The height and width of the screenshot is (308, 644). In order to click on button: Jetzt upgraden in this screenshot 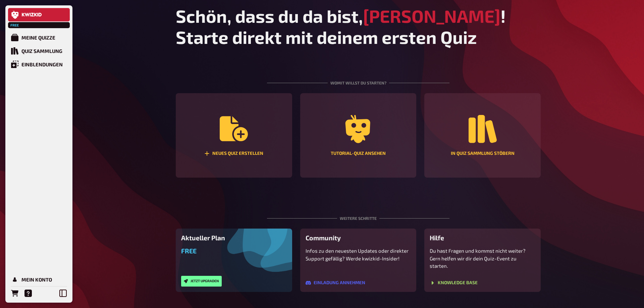, I will do `click(201, 281)`.